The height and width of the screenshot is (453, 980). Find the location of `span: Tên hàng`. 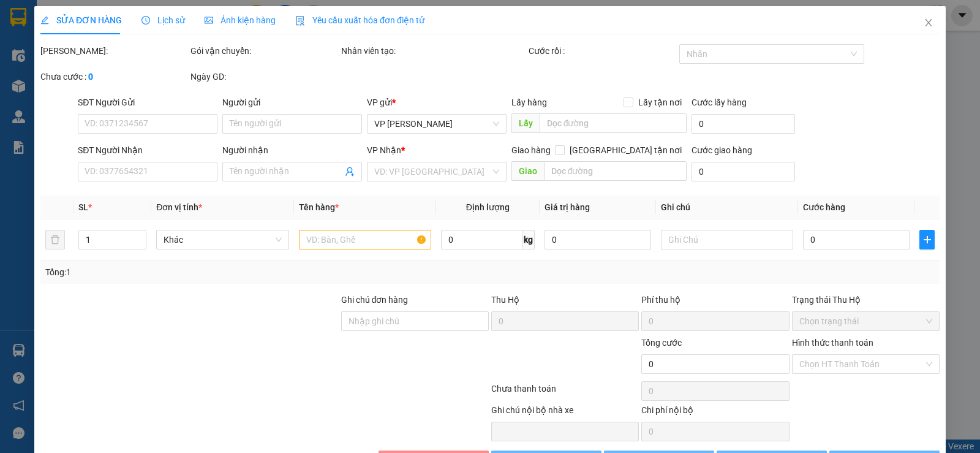

span: Tên hàng is located at coordinates (318, 207).